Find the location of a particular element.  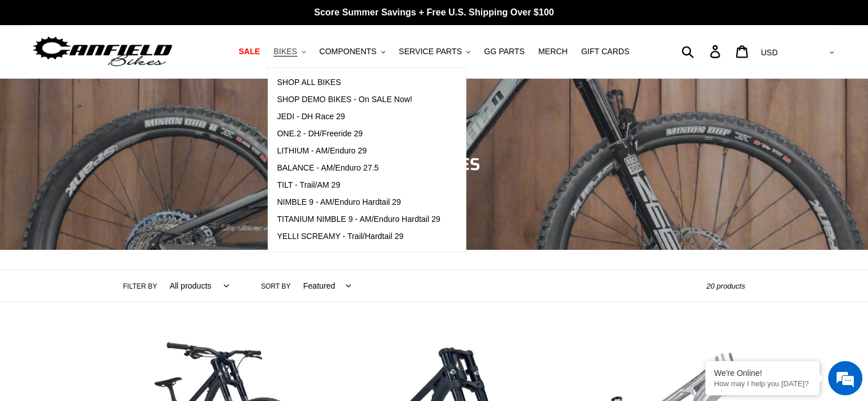

span: SALE is located at coordinates (249, 52).